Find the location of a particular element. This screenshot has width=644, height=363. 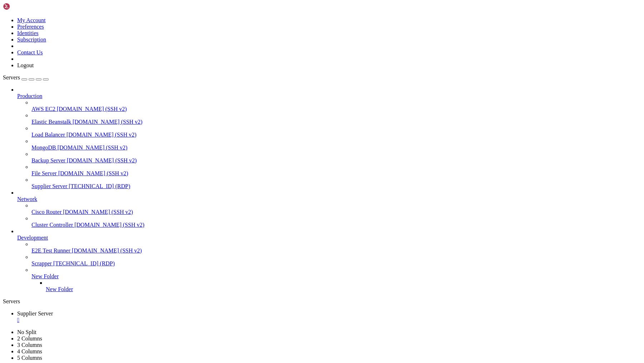

span: Elastic Beanstalk is located at coordinates (51, 122).